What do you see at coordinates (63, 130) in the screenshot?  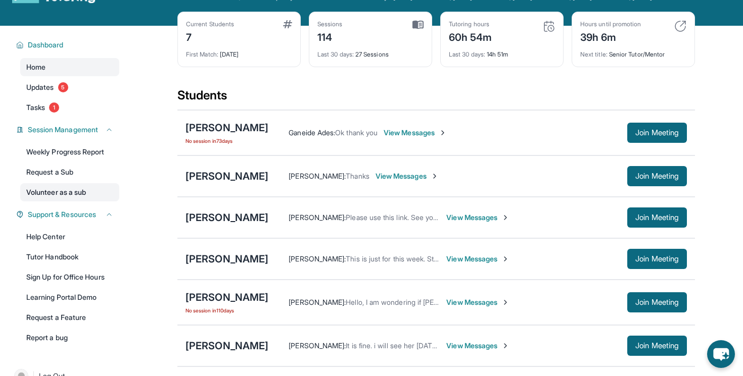 I see `span: Session Management` at bounding box center [63, 130].